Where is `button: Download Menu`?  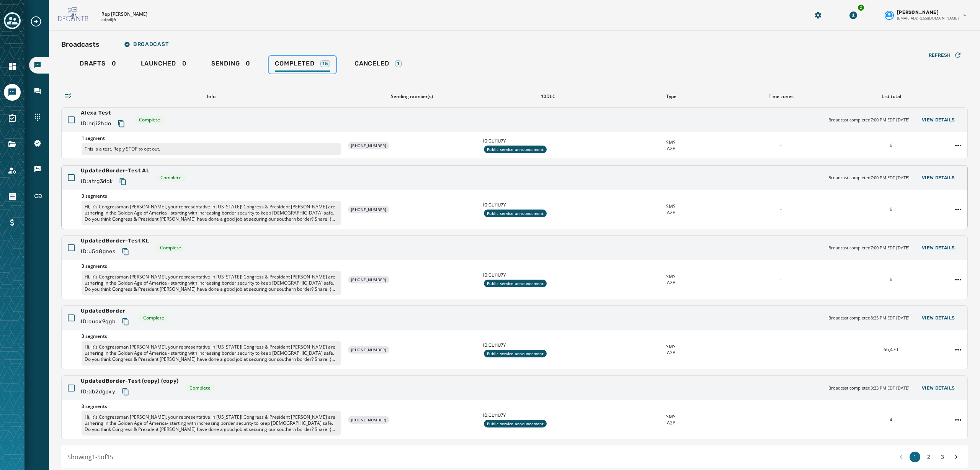 button: Download Menu is located at coordinates (853, 15).